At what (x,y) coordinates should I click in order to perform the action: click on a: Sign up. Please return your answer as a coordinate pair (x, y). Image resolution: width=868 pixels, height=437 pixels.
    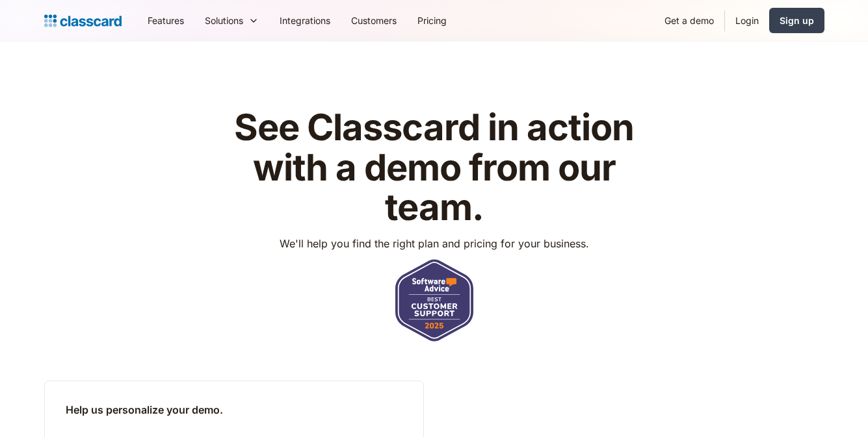
    Looking at the image, I should click on (796, 20).